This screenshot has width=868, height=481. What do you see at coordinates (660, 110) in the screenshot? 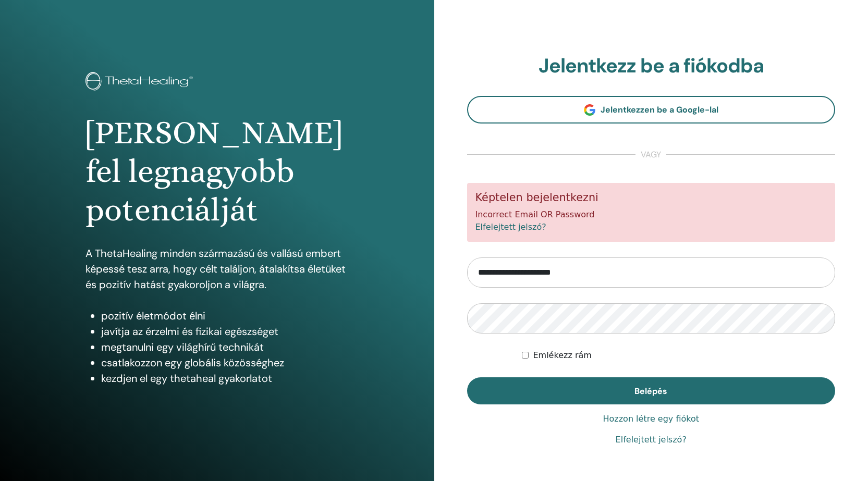
I see `span: Jelentkezzen be a Google-lal` at bounding box center [660, 110].